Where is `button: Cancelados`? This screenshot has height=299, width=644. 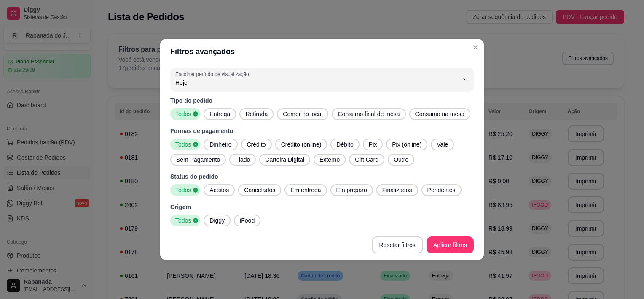 button: Cancelados is located at coordinates (259, 189).